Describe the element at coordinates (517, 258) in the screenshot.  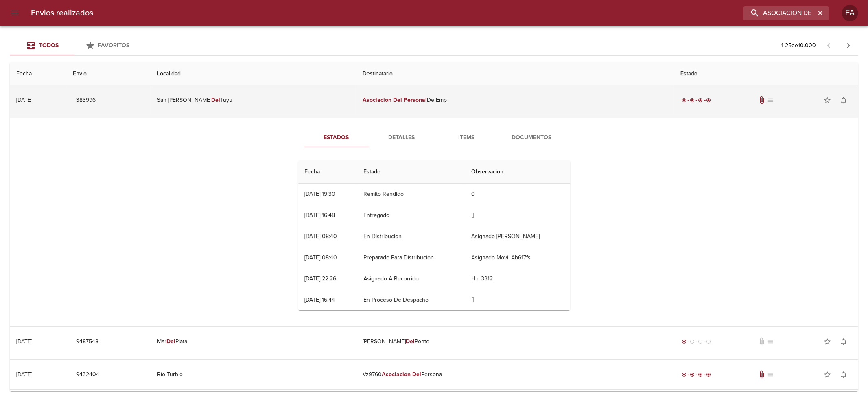
I see `td: Asignado Movil Ab617fs` at that location.